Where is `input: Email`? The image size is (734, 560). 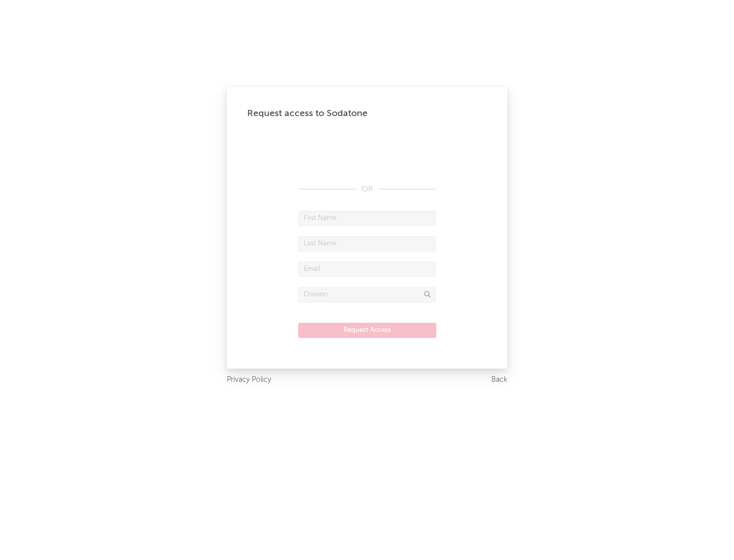 input: Email is located at coordinates (367, 269).